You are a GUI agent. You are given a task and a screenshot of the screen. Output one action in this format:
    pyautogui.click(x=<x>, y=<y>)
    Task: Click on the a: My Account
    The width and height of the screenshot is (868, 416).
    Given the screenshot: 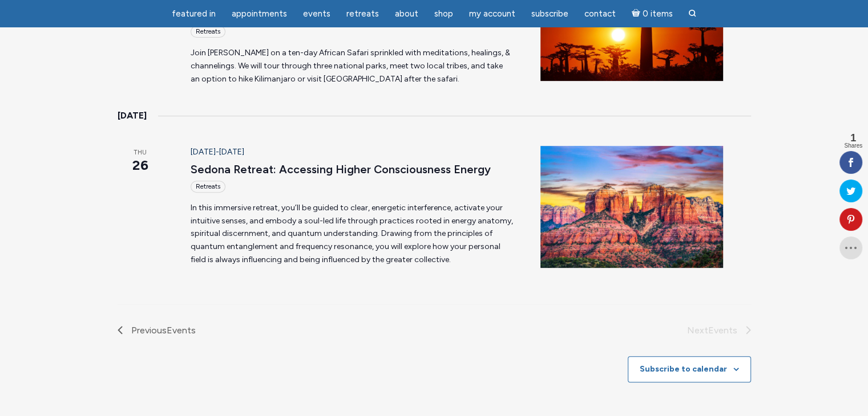 What is the action you would take?
    pyautogui.click(x=492, y=14)
    